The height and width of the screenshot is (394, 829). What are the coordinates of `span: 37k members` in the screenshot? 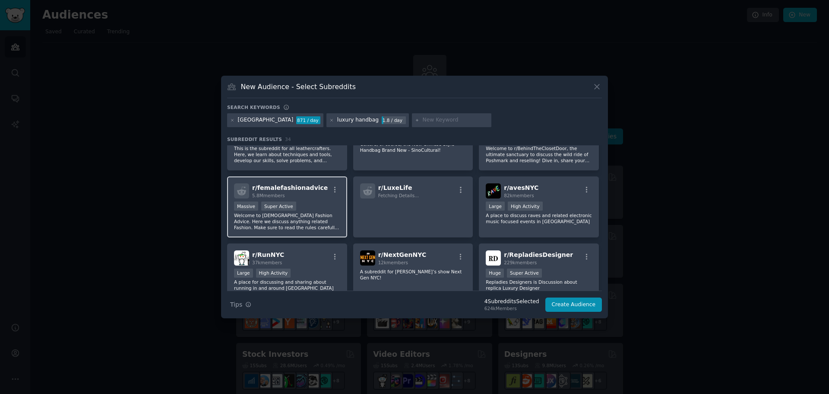 It's located at (267, 262).